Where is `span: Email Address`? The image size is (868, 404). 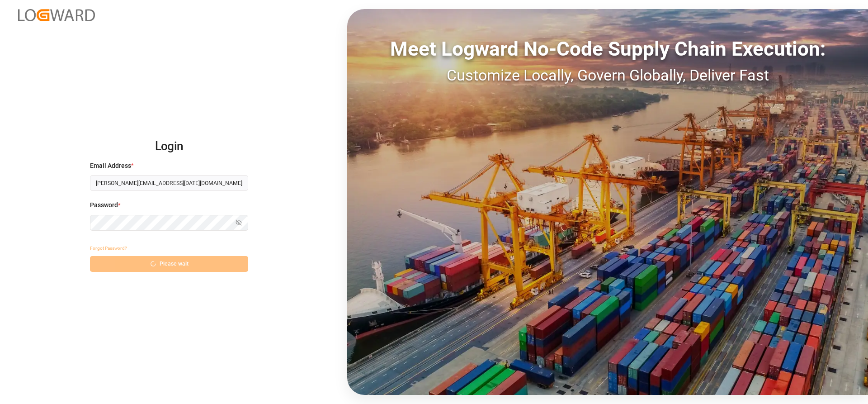
span: Email Address is located at coordinates (110, 166).